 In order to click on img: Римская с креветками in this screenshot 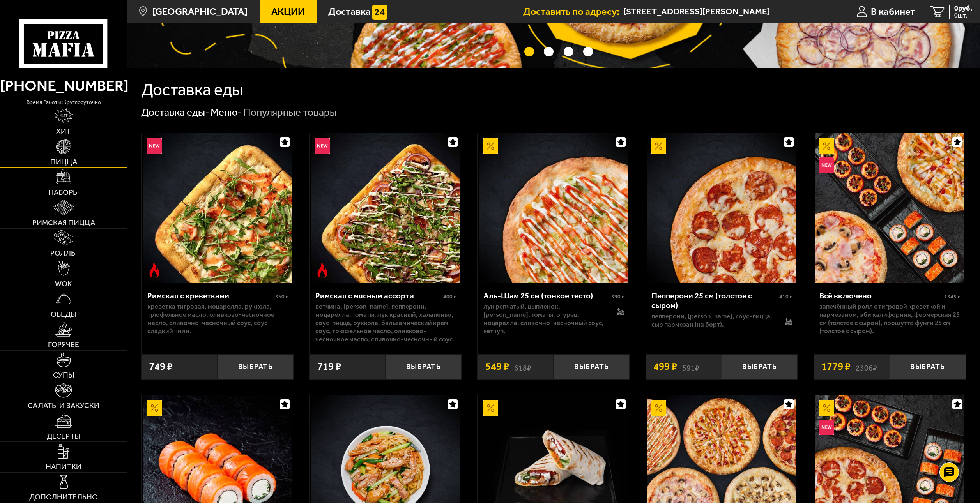, I will do `click(217, 208)`.